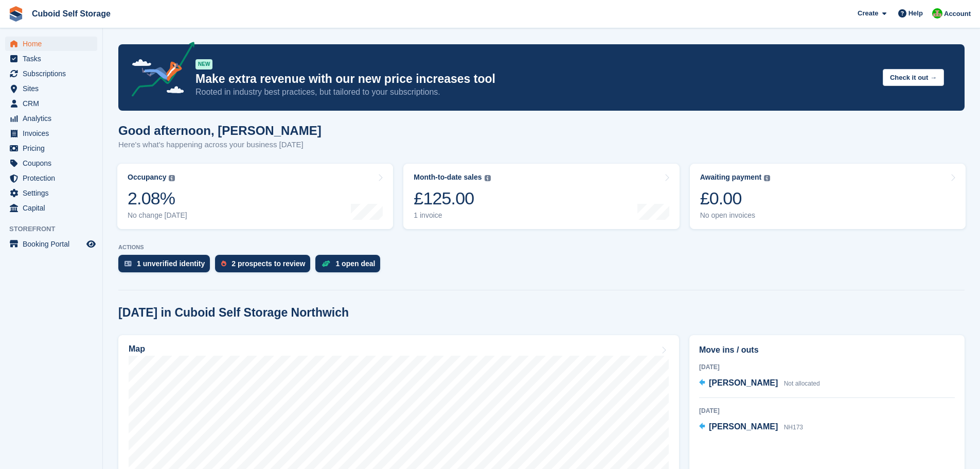  What do you see at coordinates (128, 264) in the screenshot?
I see `img: verify_identity-adf6edd0f0f0b5bbfe63781bf79b02c33cf7c696d77639b501bdc392416b5a36.svg` at bounding box center [128, 264].